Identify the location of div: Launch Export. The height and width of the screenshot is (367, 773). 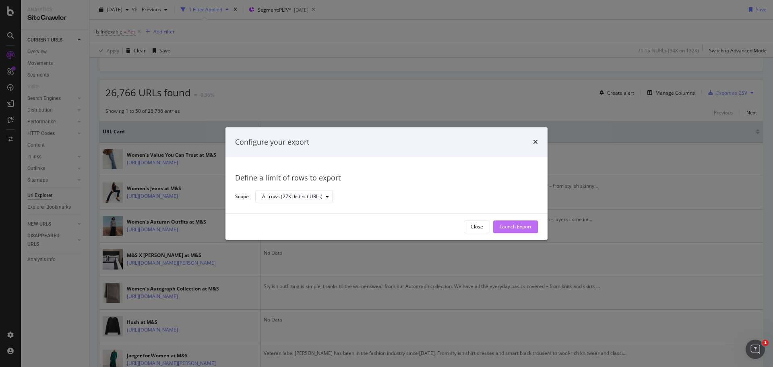
(516, 227).